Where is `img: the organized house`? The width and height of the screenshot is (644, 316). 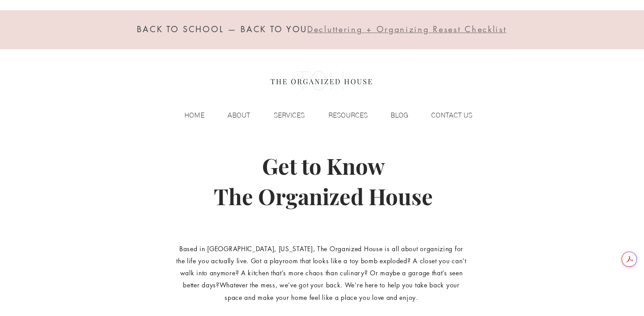 img: the organized house is located at coordinates (321, 81).